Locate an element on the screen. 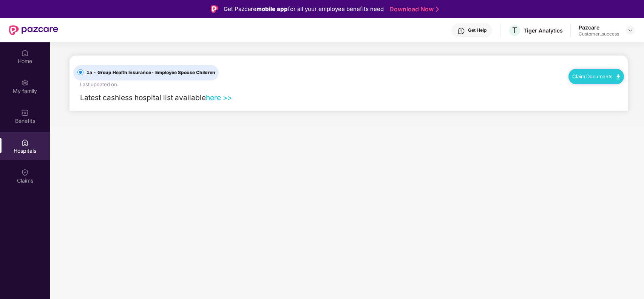 The image size is (644, 299). div: Customer_success is located at coordinates (599, 34).